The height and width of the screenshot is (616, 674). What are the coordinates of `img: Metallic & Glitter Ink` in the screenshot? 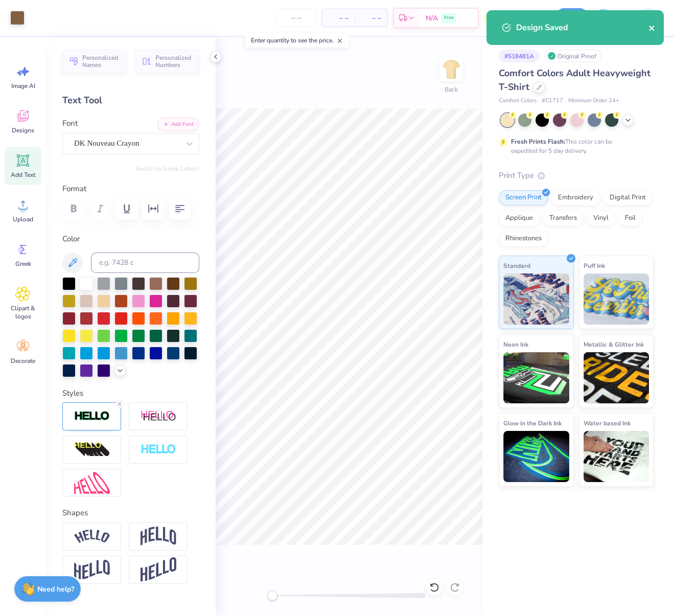 It's located at (616, 378).